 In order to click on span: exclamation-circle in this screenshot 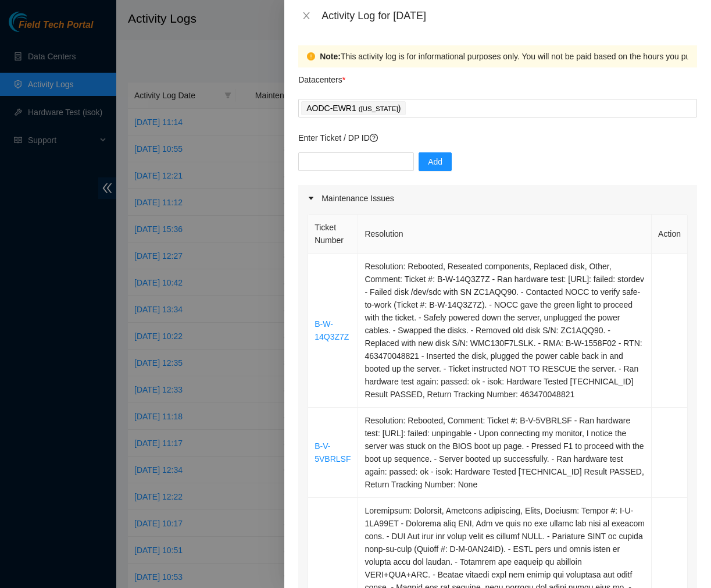, I will do `click(311, 57)`.